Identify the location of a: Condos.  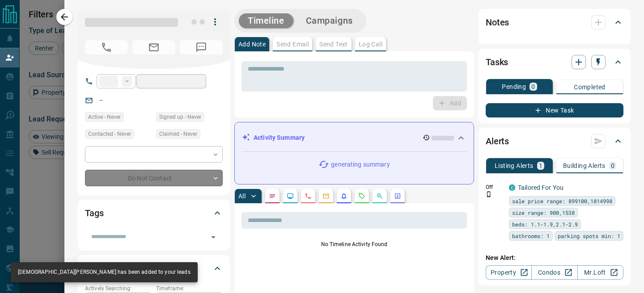
(554, 273).